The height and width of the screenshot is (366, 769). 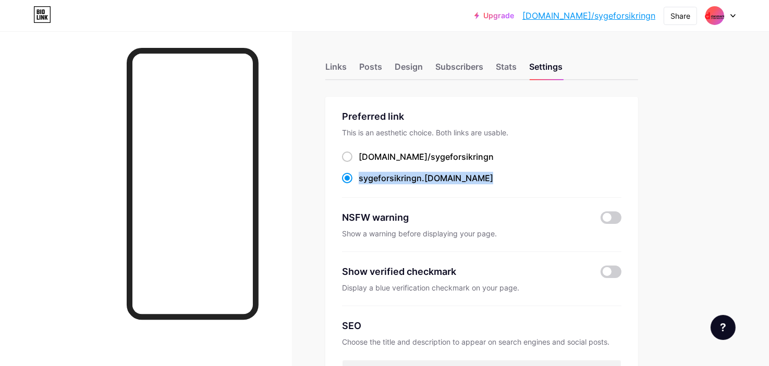 What do you see at coordinates (680, 16) in the screenshot?
I see `div: Share` at bounding box center [680, 16].